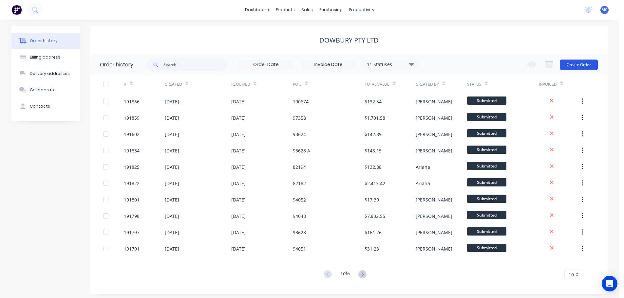 The image size is (624, 298). What do you see at coordinates (299, 249) in the screenshot?
I see `div: 94051` at bounding box center [299, 249].